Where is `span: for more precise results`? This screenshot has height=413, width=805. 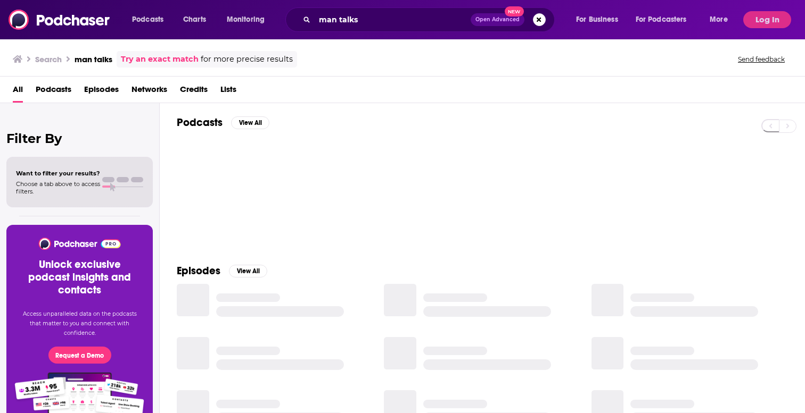
span: for more precise results is located at coordinates (246, 59).